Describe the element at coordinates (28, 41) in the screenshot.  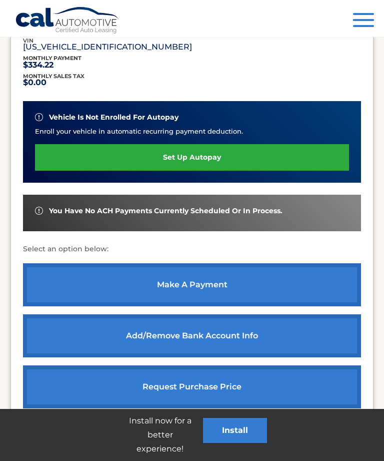
I see `span: vin` at that location.